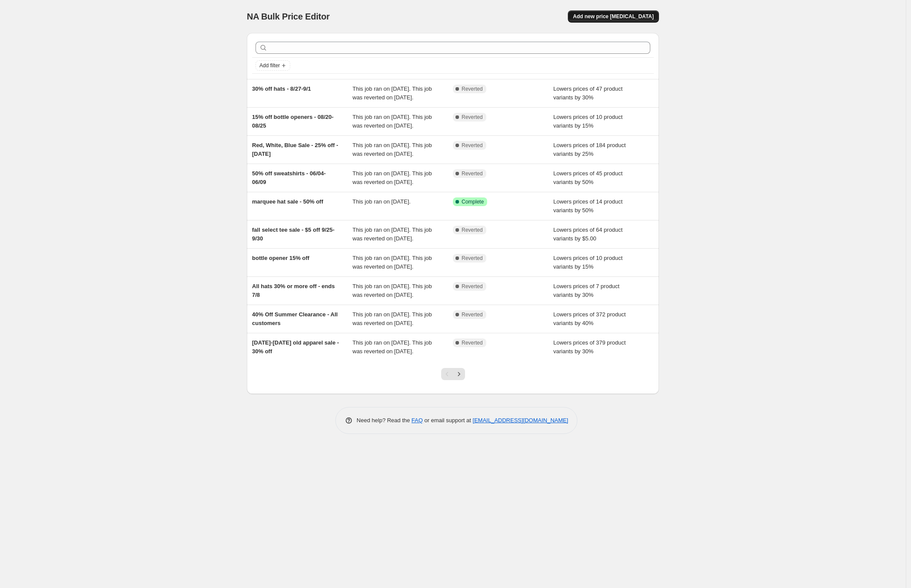  Describe the element at coordinates (589, 347) in the screenshot. I see `span: Lowers prices of 379 product variants by 30%` at that location.